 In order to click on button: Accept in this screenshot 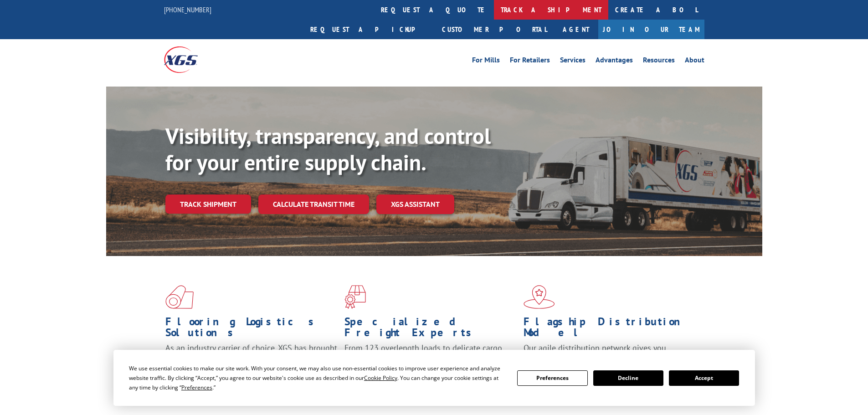, I will do `click(704, 378)`.